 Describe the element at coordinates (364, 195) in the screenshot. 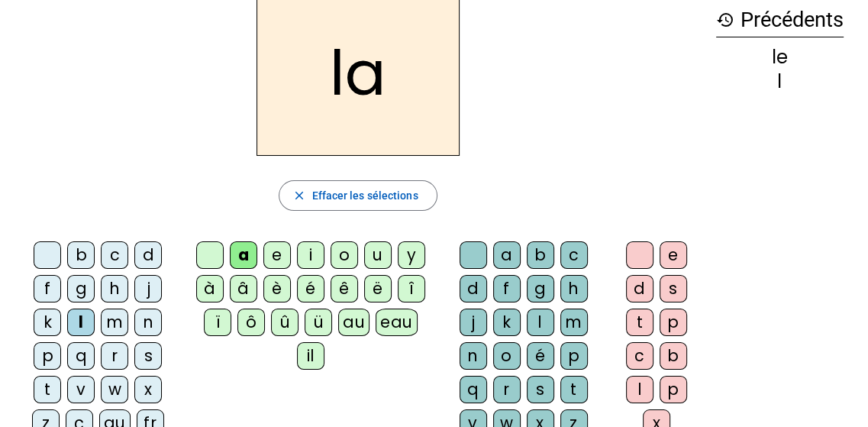

I see `span: Effacer les sélections` at that location.